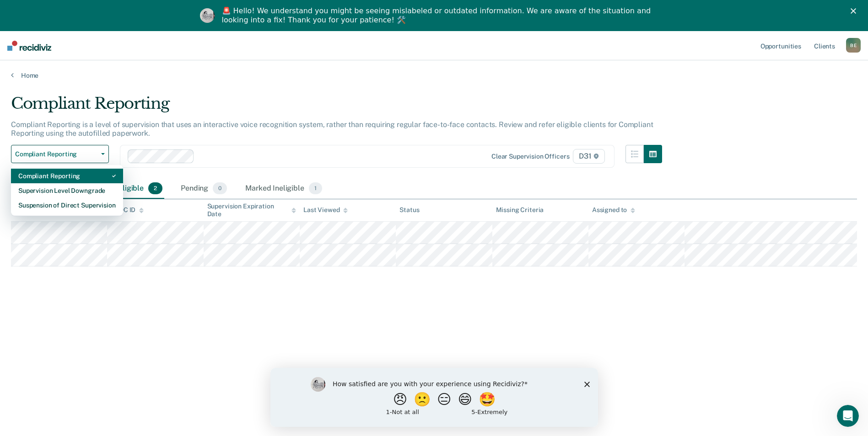  What do you see at coordinates (127, 210) in the screenshot?
I see `div: TDOC ID` at bounding box center [127, 210].